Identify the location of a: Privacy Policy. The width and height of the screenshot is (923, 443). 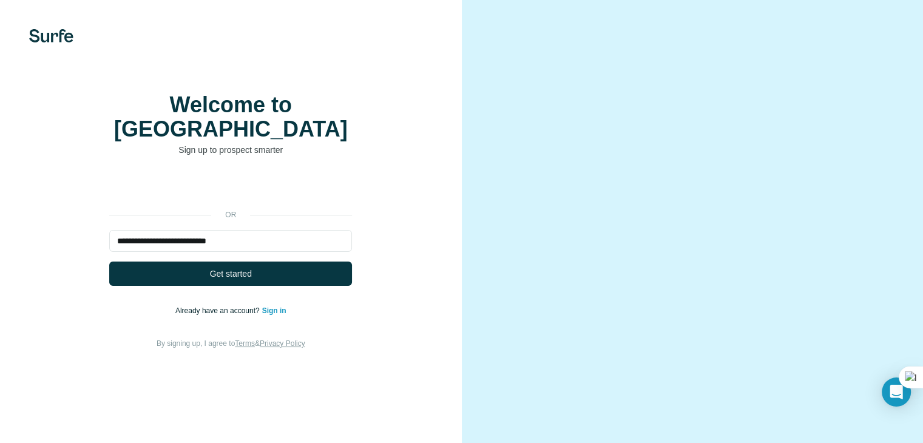
(282, 343).